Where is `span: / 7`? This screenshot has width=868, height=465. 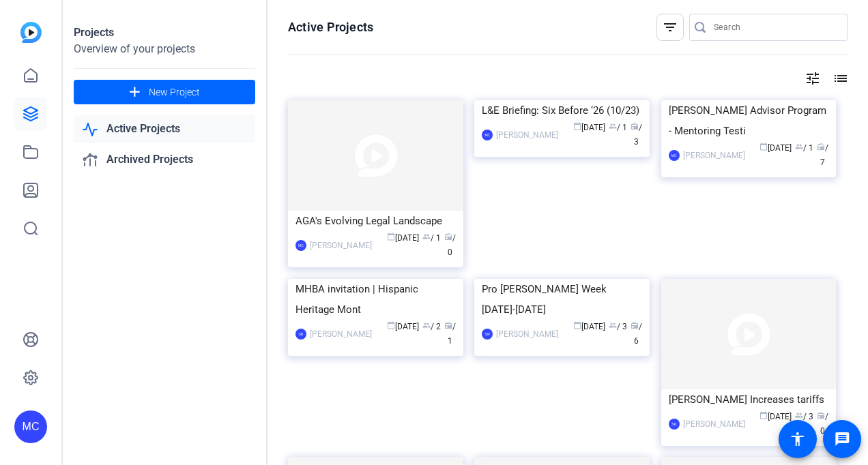
span: / 7 is located at coordinates (822, 155).